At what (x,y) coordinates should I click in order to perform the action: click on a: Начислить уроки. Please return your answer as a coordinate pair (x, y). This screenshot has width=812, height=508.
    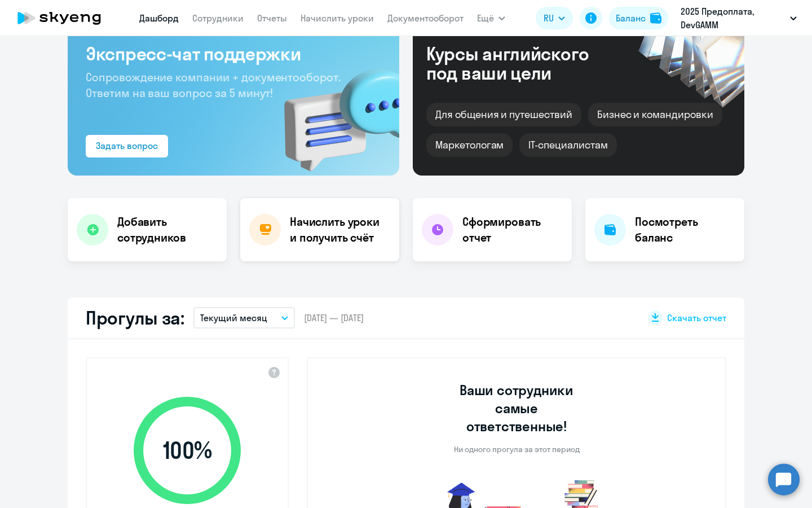
    Looking at the image, I should click on (337, 18).